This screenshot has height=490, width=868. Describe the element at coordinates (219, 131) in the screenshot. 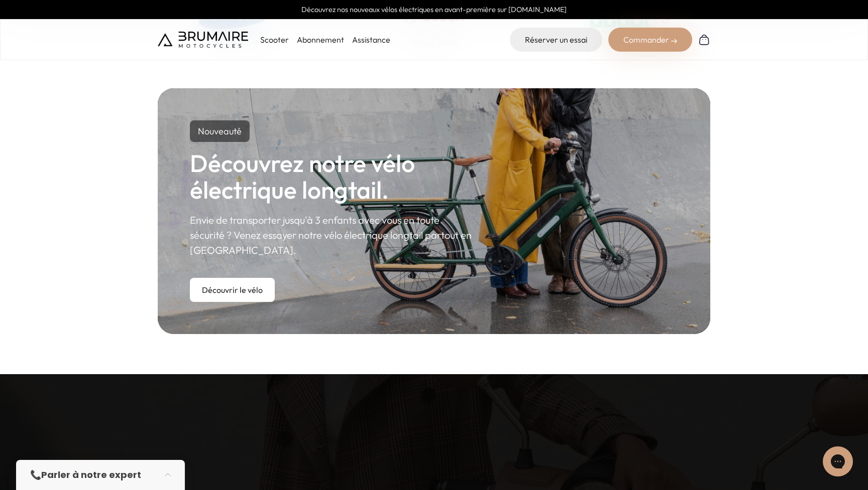

I see `p: Nouveauté` at that location.